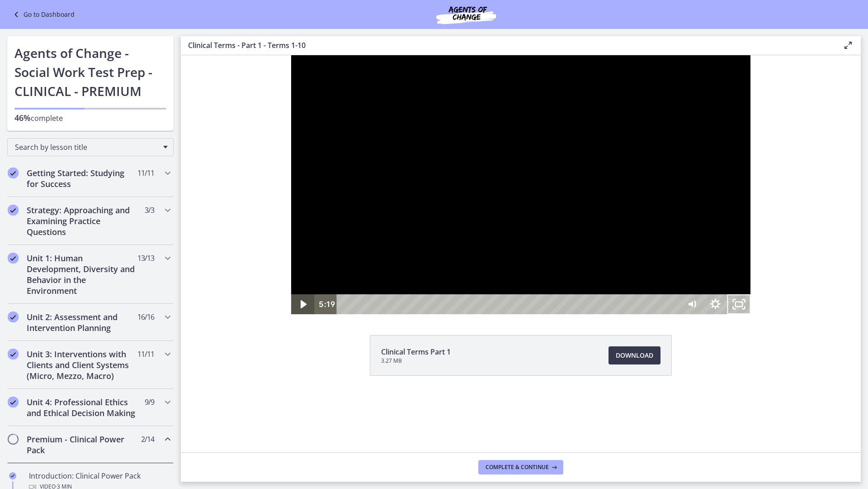  Describe the element at coordinates (508, 45) in the screenshot. I see `h3: Clinical Terms - Part 1 - Terms 1-10` at that location.